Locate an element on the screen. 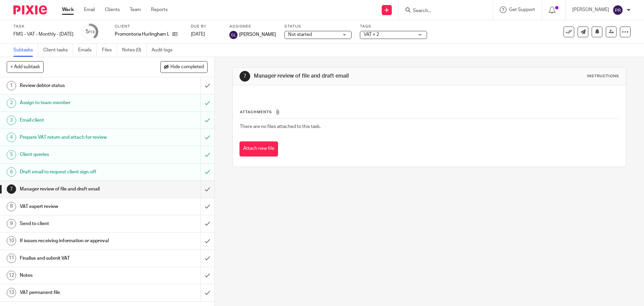 The image size is (644, 306). div: FMS - VAT - Monthly - August 2025 is located at coordinates (43, 34).